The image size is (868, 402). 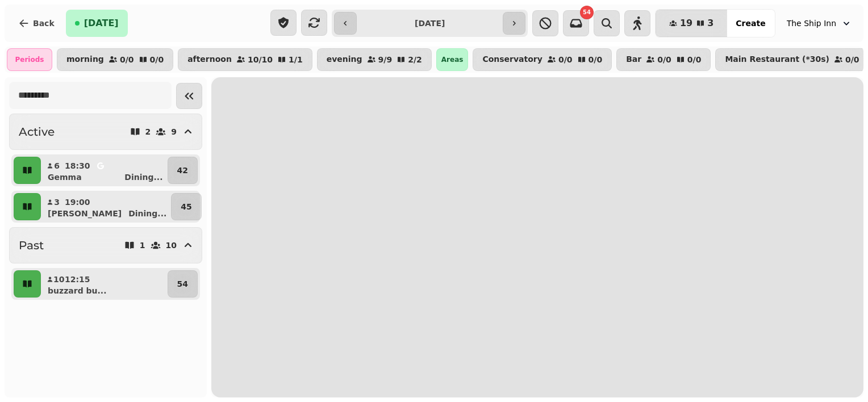 I want to click on p: morning, so click(x=85, y=60).